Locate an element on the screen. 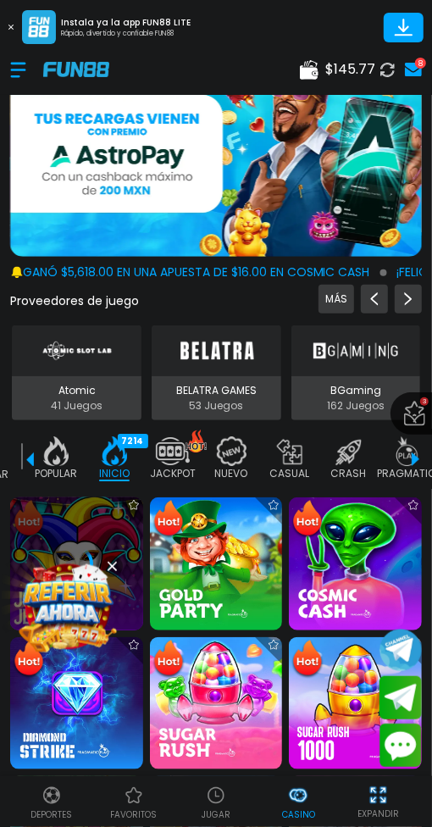 The height and width of the screenshot is (827, 432). img: Diamond Strike is located at coordinates (76, 704).